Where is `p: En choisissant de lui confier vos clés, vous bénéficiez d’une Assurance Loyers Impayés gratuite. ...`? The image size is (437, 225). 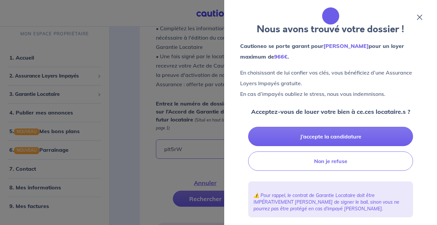 p: En choisissant de lui confier vos clés, vous bénéficiez d’une Assurance Loyers Impayés gratuite. ... is located at coordinates (331, 83).